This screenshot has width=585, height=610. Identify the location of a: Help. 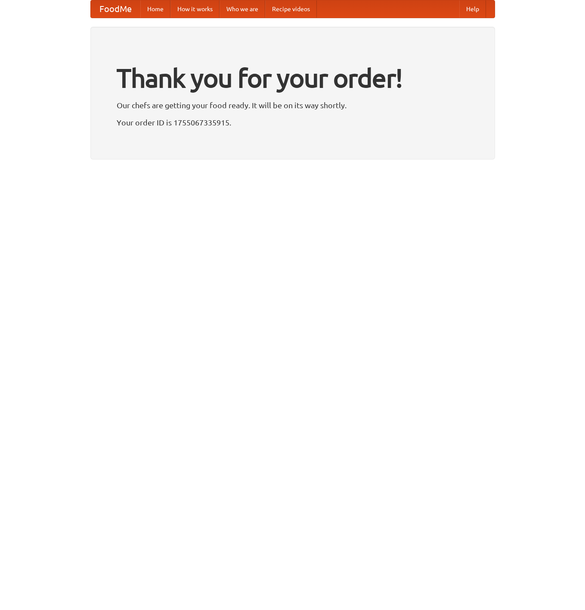
(473, 9).